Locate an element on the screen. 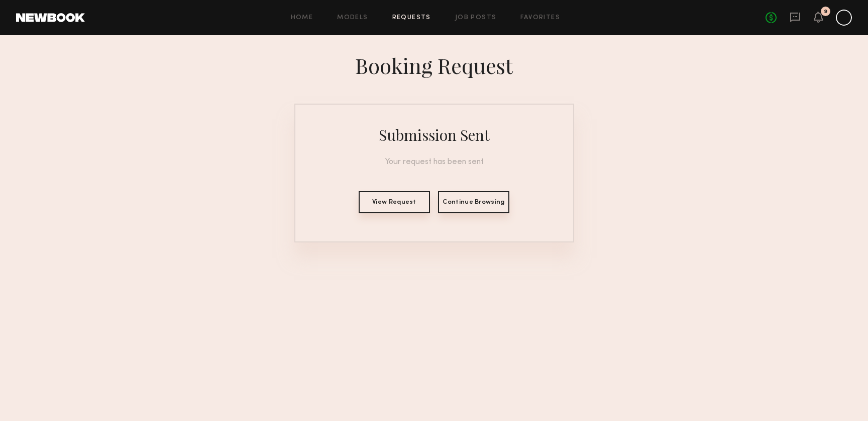 The height and width of the screenshot is (421, 868). a: Job Posts is located at coordinates (476, 17).